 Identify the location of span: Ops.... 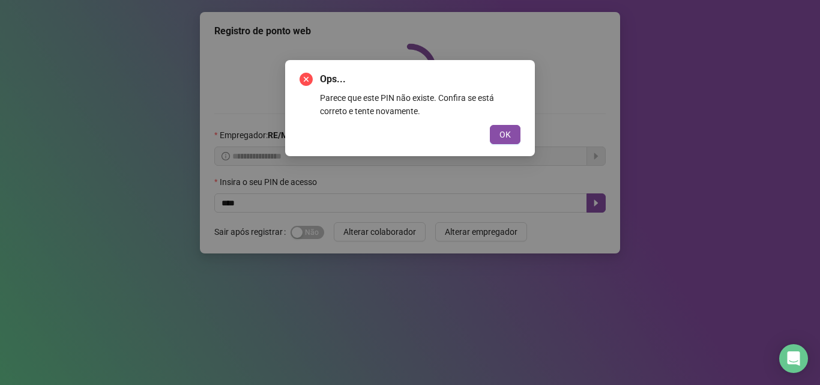
(420, 79).